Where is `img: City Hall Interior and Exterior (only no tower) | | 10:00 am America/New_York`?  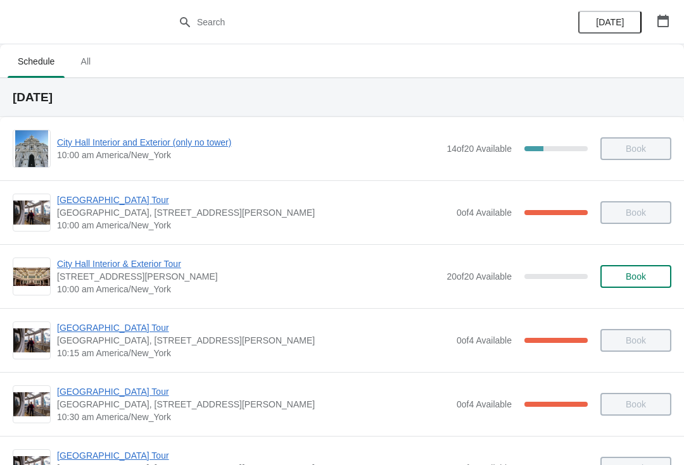 img: City Hall Interior and Exterior (only no tower) | | 10:00 am America/New_York is located at coordinates (32, 149).